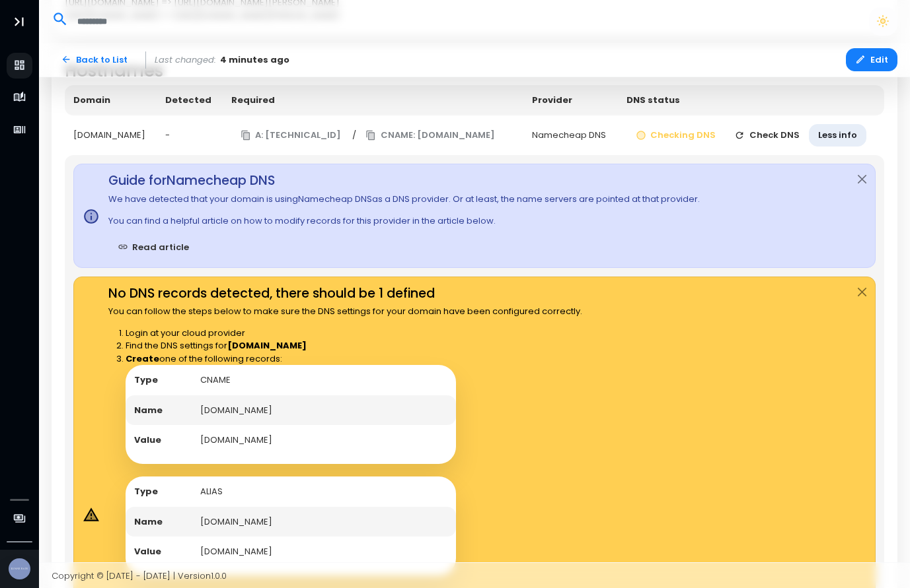  Describe the element at coordinates (94, 59) in the screenshot. I see `a: Back to List` at that location.